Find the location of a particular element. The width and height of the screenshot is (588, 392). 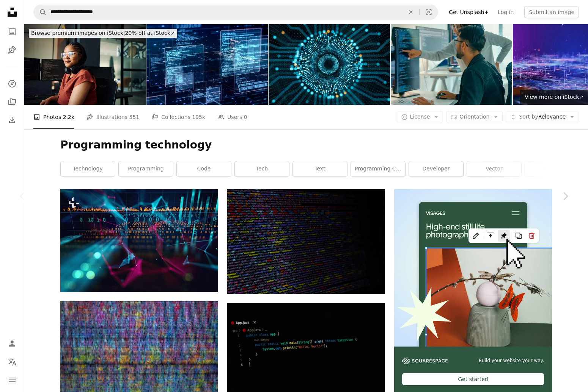

span: 551 is located at coordinates (135, 117).